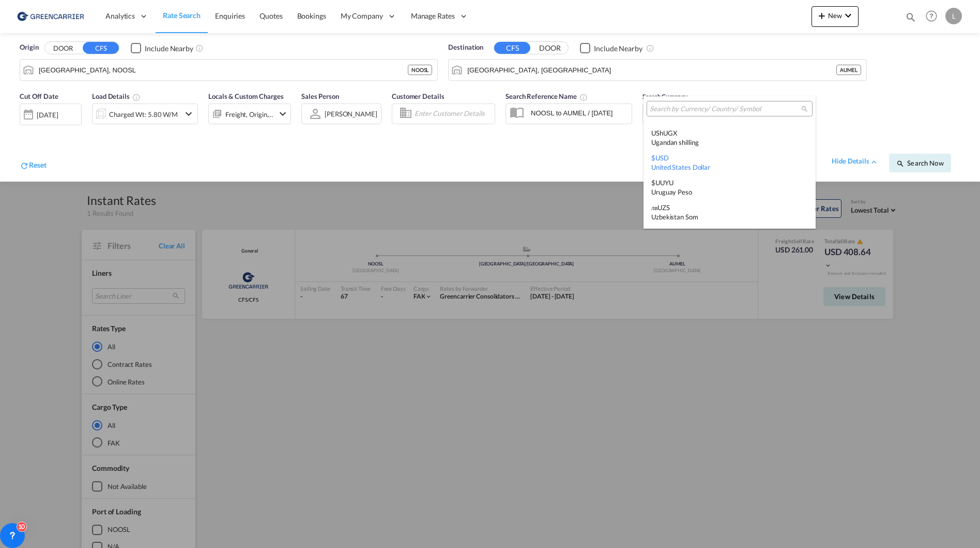 The width and height of the screenshot is (980, 548). Describe the element at coordinates (729, 188) in the screenshot. I see `div: UYU` at that location.